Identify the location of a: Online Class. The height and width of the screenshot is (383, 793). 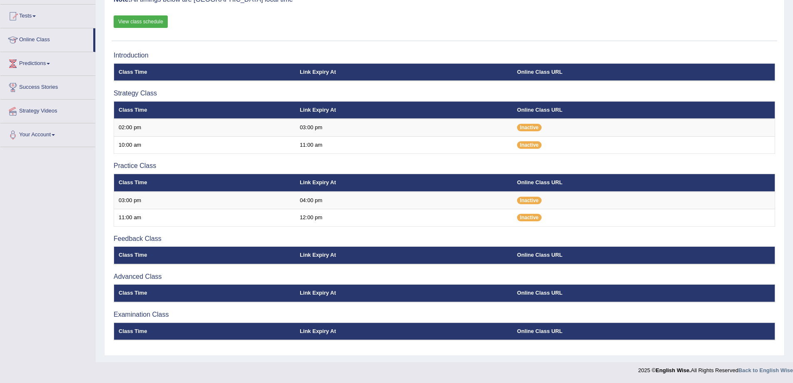
(47, 39).